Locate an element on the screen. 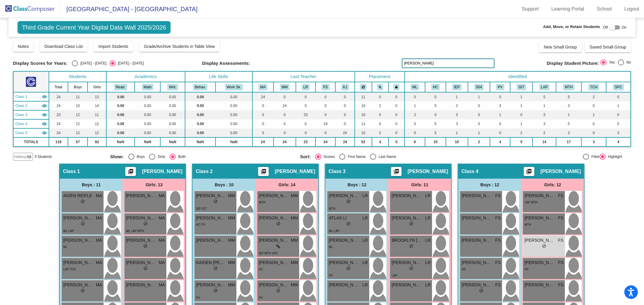  button: FS is located at coordinates (325, 87).